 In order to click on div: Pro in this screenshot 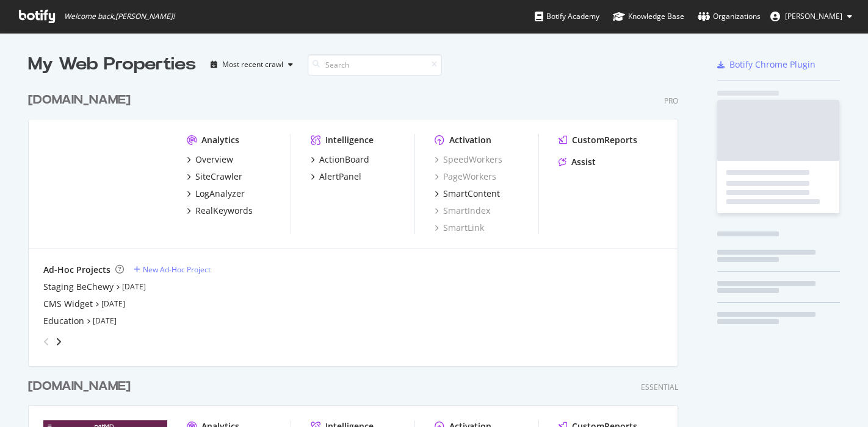, I will do `click(671, 101)`.